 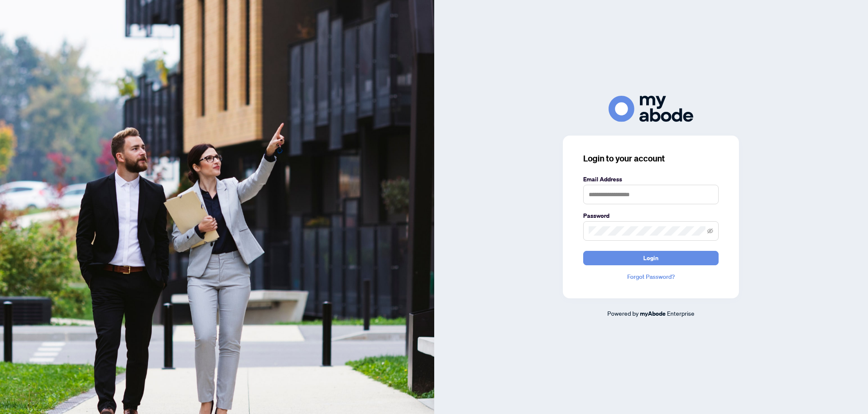 I want to click on a: Forgot Password?, so click(x=651, y=277).